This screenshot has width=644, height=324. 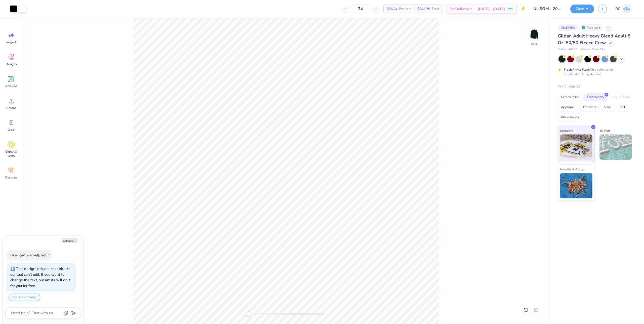 I want to click on button: Save, so click(x=582, y=9).